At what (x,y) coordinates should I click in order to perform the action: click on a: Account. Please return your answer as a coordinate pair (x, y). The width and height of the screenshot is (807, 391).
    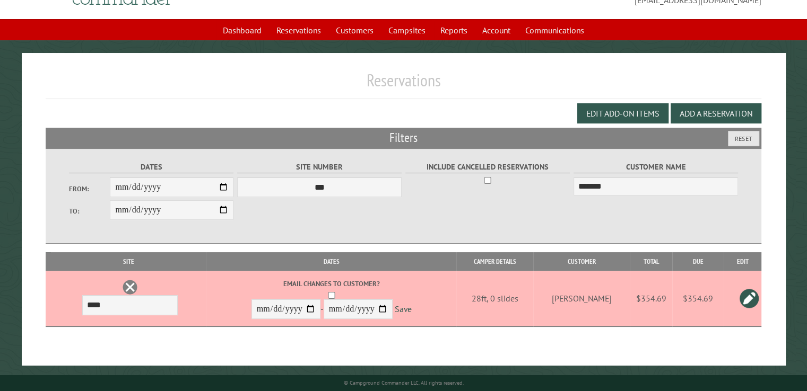
    Looking at the image, I should click on (496, 30).